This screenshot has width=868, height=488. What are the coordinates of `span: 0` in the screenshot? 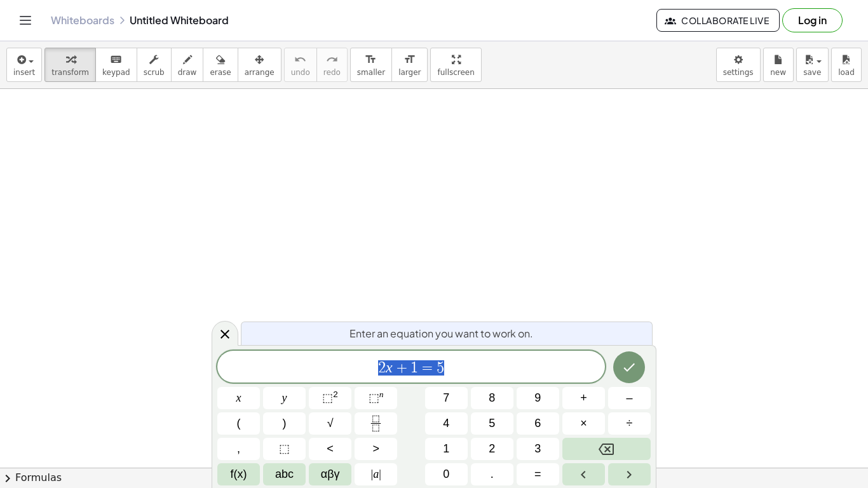 It's located at (446, 474).